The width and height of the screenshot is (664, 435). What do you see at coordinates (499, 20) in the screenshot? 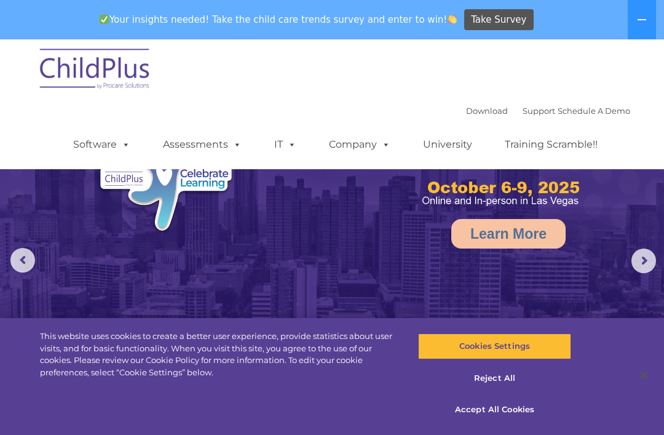
I see `a: Take Survey` at bounding box center [499, 20].